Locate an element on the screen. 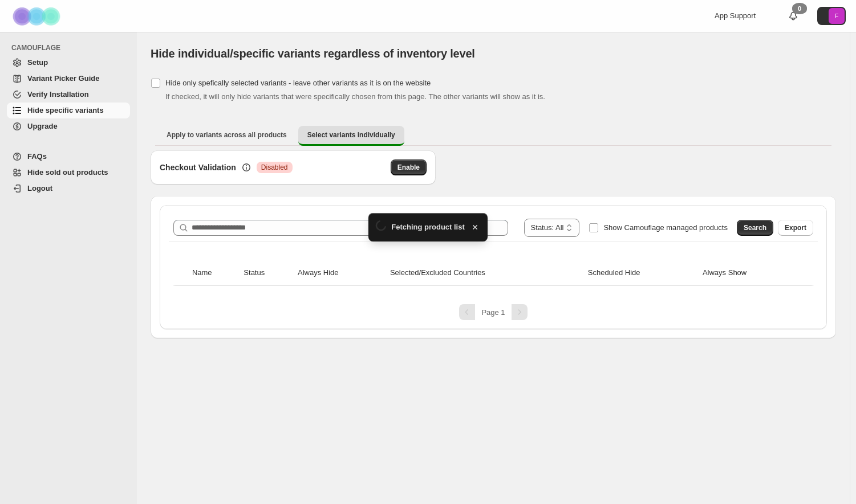  span: Disabled is located at coordinates (274, 167).